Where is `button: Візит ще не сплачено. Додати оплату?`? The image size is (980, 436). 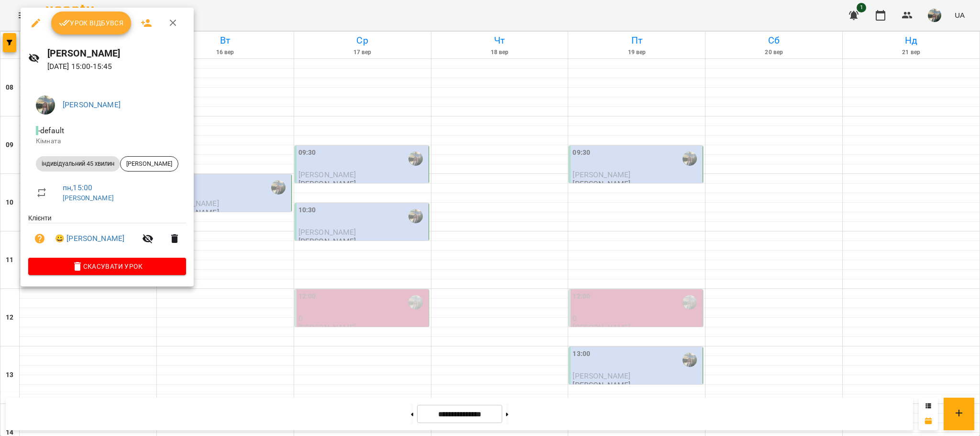 button: Візит ще не сплачено. Додати оплату? is located at coordinates (39, 239).